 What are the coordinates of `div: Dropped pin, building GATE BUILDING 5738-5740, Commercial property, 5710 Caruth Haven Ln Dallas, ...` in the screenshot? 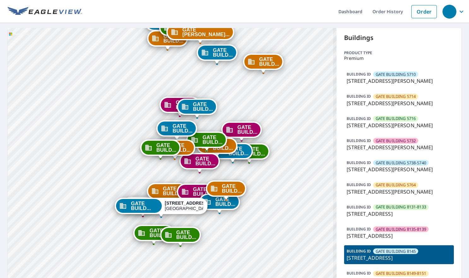 It's located at (217, 54).